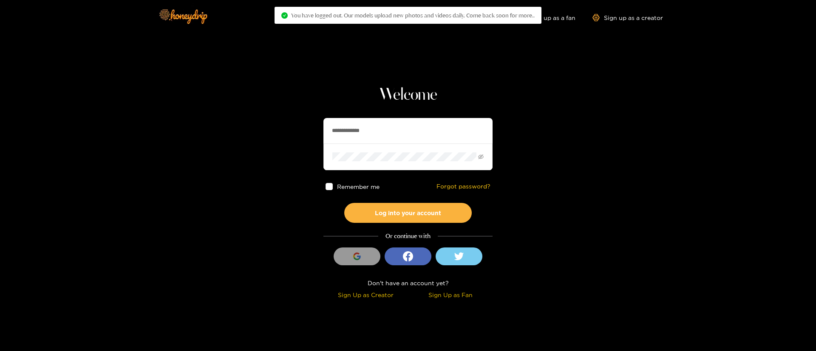 The height and width of the screenshot is (351, 816). Describe the element at coordinates (408, 236) in the screenshot. I see `div: Or continue with` at that location.